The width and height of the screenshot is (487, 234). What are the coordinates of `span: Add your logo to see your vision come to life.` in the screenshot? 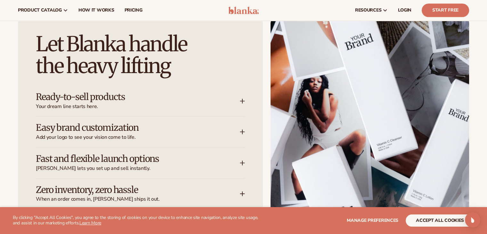 It's located at (138, 137).